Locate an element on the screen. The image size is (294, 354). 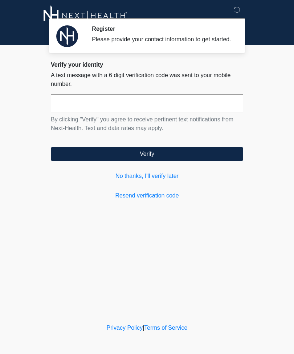
p: By clicking "Verify" you agree to receive pertinent text notifications from Next-Health. Text and... is located at coordinates (147, 124).